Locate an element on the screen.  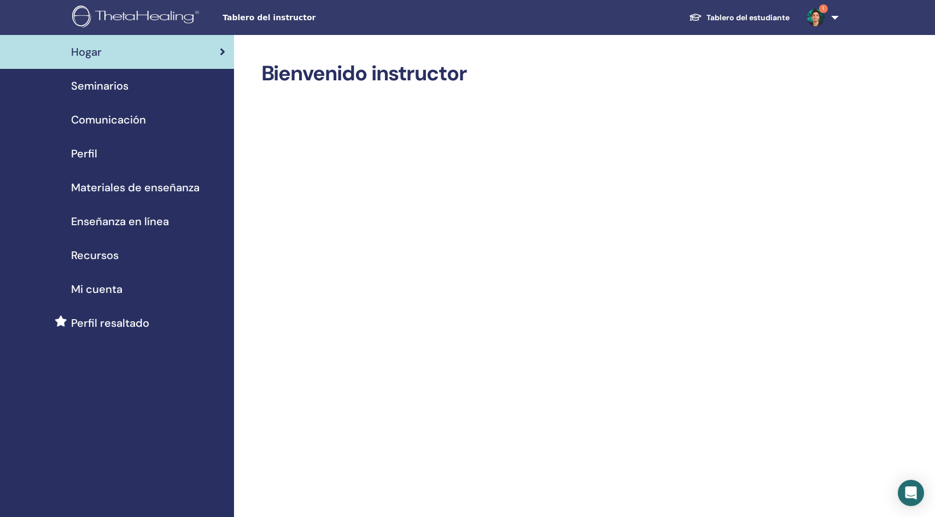
img: logo.png is located at coordinates (137, 17).